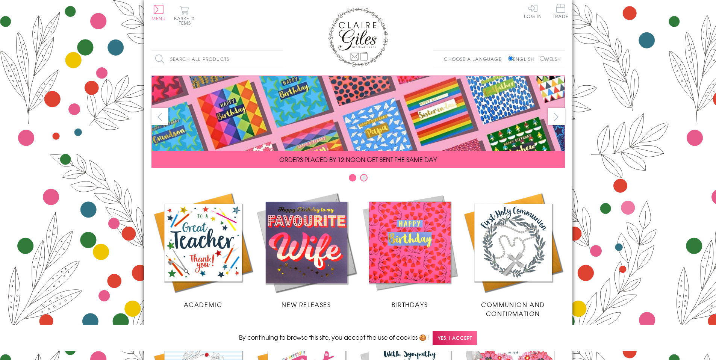  Describe the element at coordinates (160, 117) in the screenshot. I see `button: prev` at that location.